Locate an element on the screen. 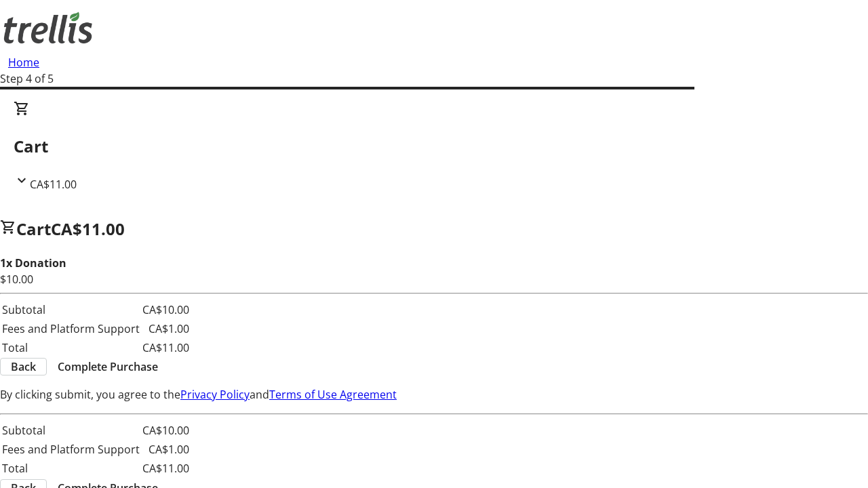  span: Back is located at coordinates (23, 367).